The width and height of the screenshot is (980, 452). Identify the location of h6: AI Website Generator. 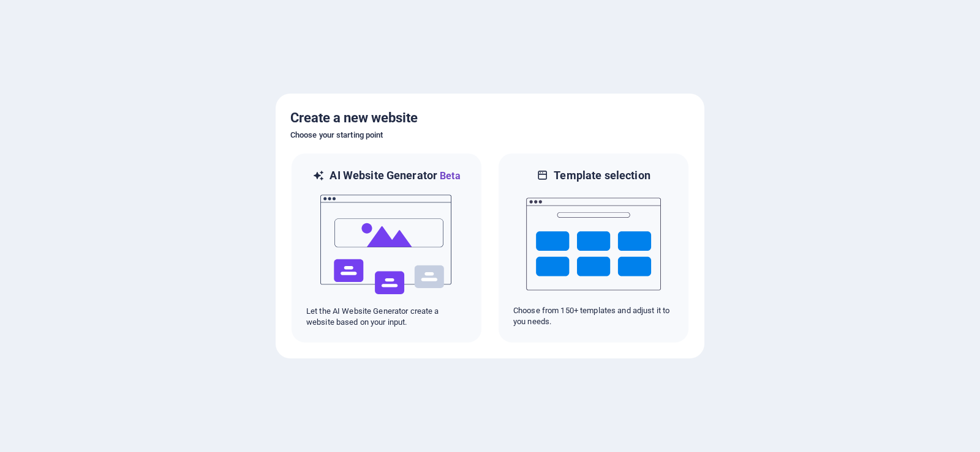
(394, 176).